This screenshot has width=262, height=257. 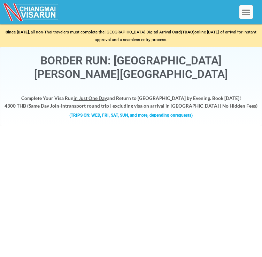 What do you see at coordinates (246, 12) in the screenshot?
I see `div: Menu Toggle` at bounding box center [246, 12].